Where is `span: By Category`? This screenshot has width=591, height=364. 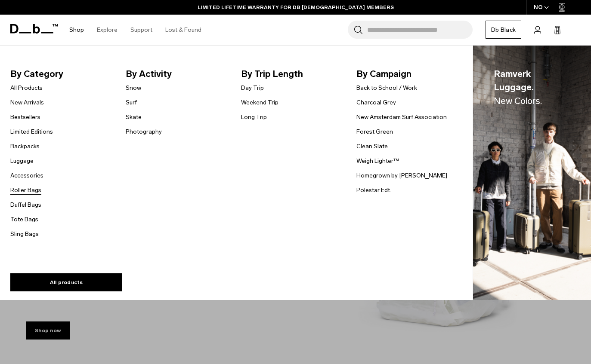 span: By Category is located at coordinates (61, 74).